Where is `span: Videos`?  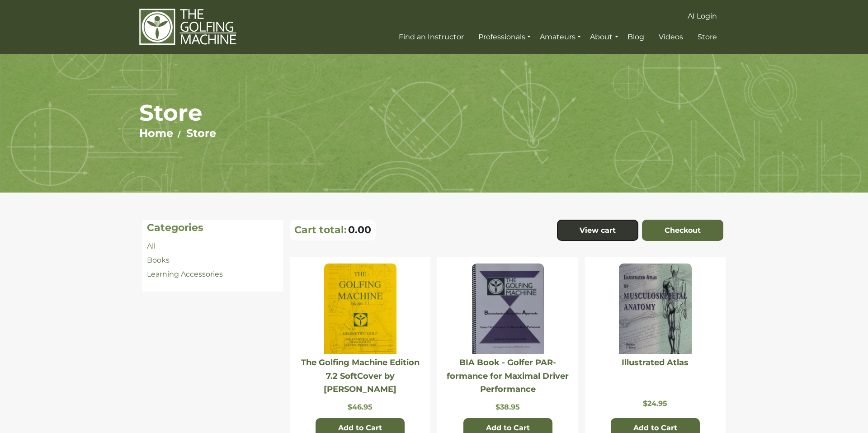 span: Videos is located at coordinates (670, 36).